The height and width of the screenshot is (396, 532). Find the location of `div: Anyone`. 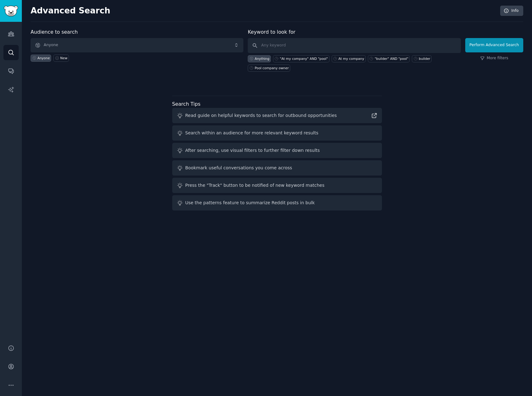

div: Anyone is located at coordinates (44, 58).